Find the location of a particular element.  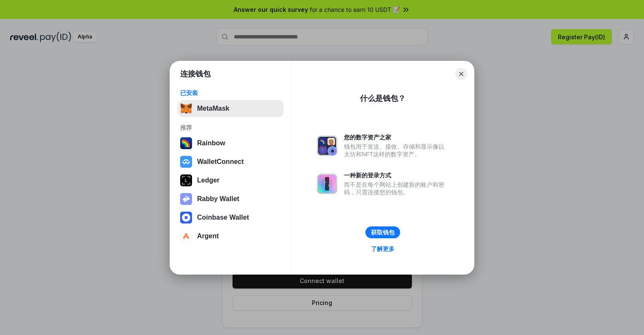

div: 已安装 is located at coordinates (230, 93).